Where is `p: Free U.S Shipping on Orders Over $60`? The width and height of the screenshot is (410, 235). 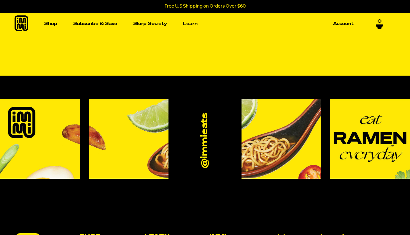
p: Free U.S Shipping on Orders Over $60 is located at coordinates (205, 6).